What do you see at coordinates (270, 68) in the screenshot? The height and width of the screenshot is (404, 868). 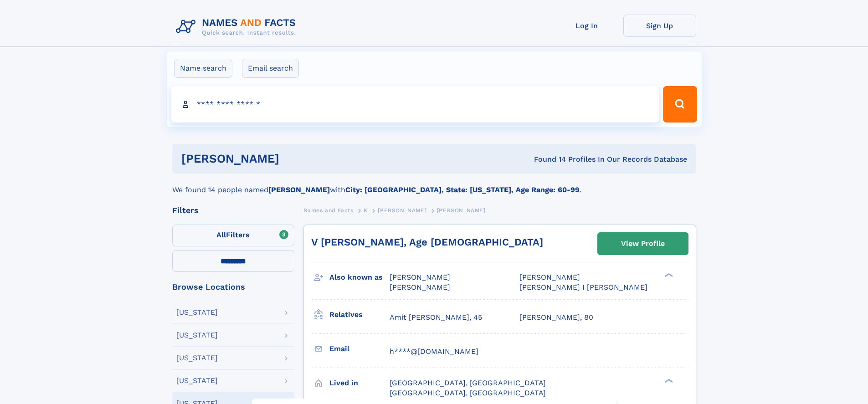 I see `label: Email search` at bounding box center [270, 68].